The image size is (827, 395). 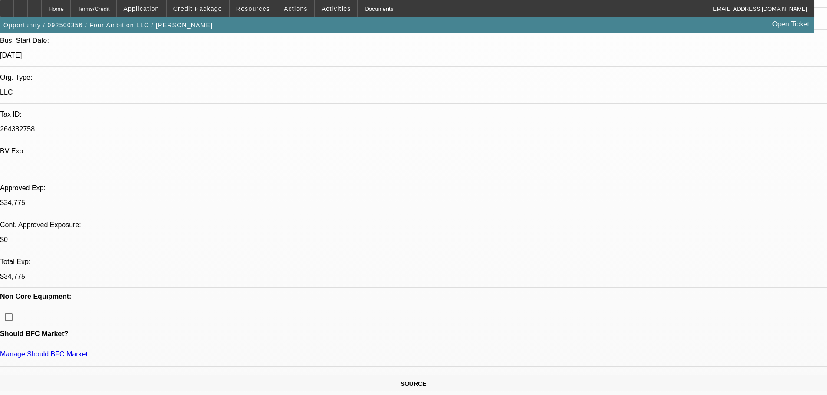 What do you see at coordinates (414, 384) in the screenshot?
I see `span: SOURCE` at bounding box center [414, 384].